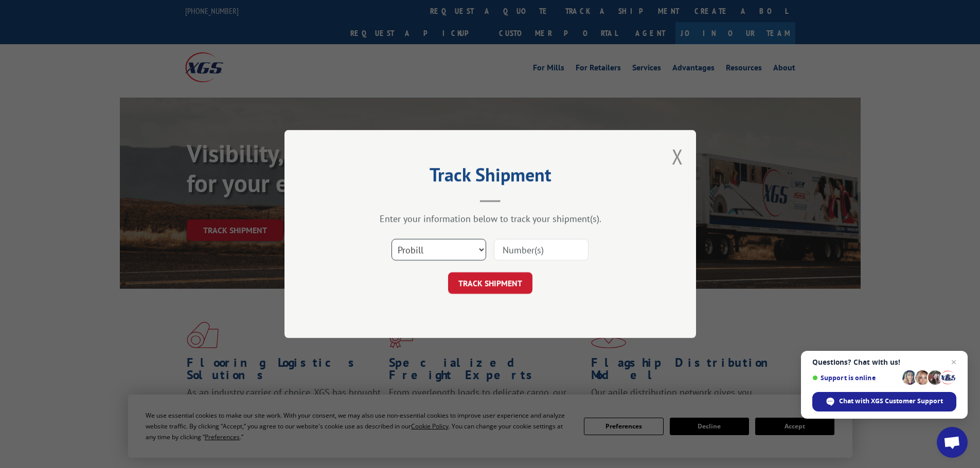 This screenshot has height=468, width=980. What do you see at coordinates (490, 177) in the screenshot?
I see `h2: Track Shipment` at bounding box center [490, 177].